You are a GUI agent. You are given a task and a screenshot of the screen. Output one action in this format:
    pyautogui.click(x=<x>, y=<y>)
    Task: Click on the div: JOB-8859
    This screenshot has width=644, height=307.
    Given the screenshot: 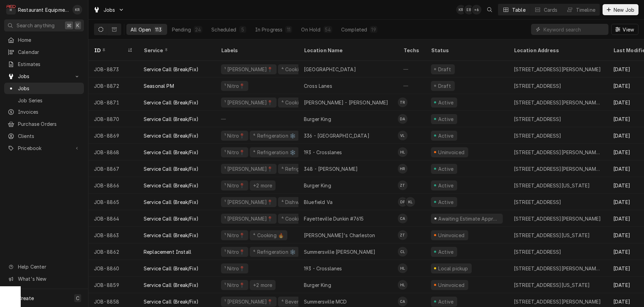 What is the action you would take?
    pyautogui.click(x=113, y=285)
    